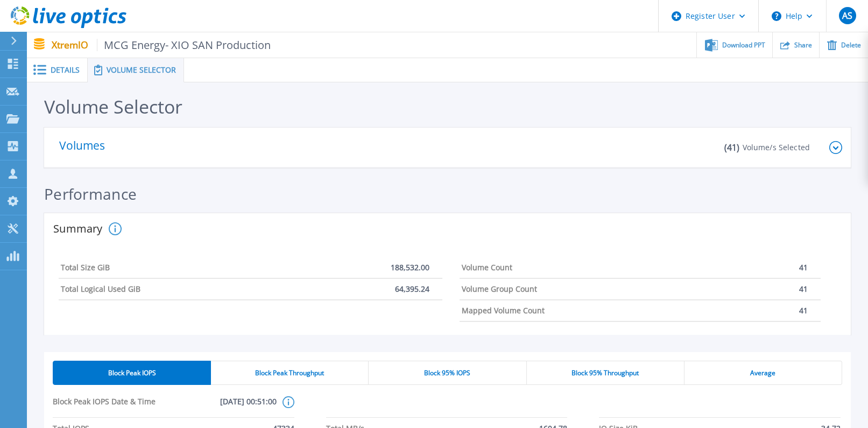  Describe the element at coordinates (848, 15) in the screenshot. I see `span: AS` at that location.